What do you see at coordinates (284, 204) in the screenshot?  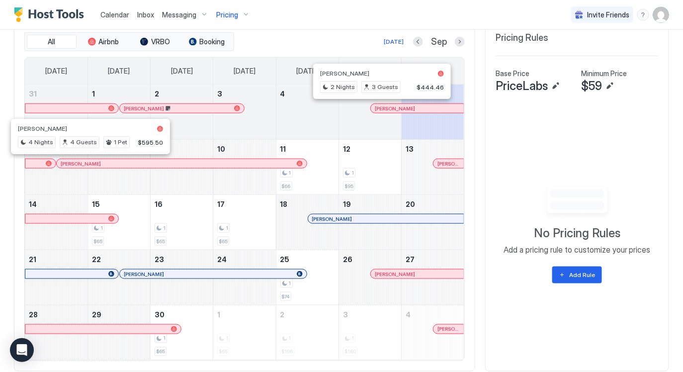 I see `span: 18` at bounding box center [284, 204].